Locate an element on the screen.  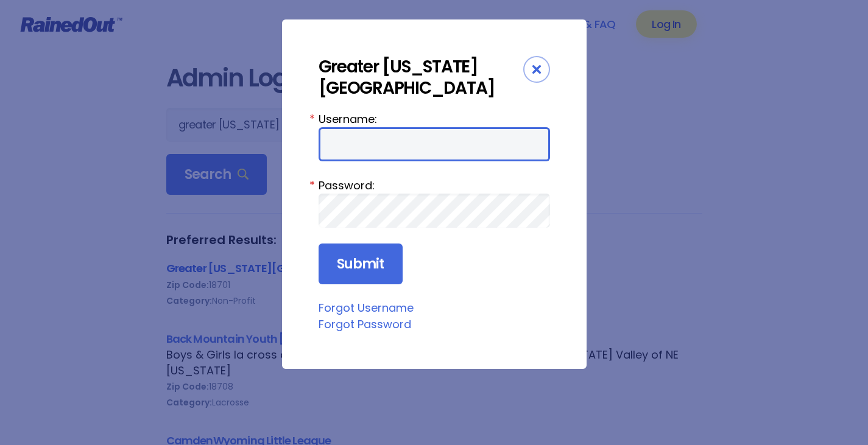
a: Forgot Password is located at coordinates (365, 324).